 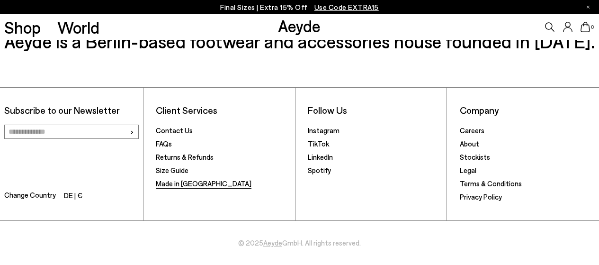 What do you see at coordinates (592, 27) in the screenshot?
I see `span: 0` at bounding box center [592, 27].